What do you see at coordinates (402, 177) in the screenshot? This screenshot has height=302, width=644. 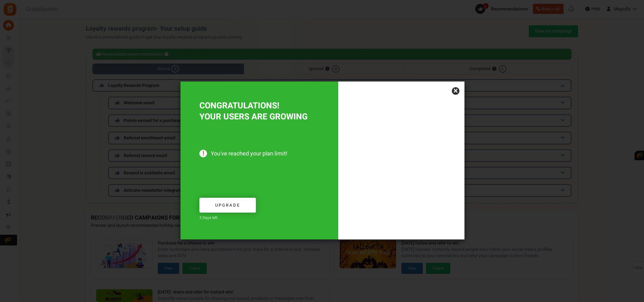 I see `img: Increased users` at bounding box center [402, 177].